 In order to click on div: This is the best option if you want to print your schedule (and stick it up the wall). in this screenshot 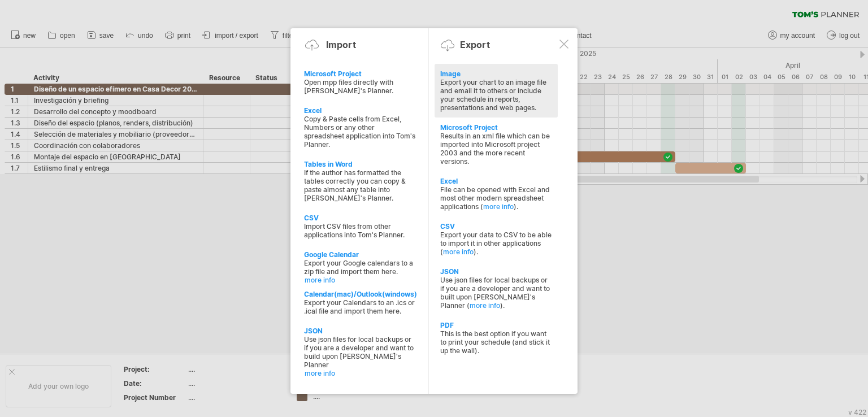, I will do `click(496, 342)`.